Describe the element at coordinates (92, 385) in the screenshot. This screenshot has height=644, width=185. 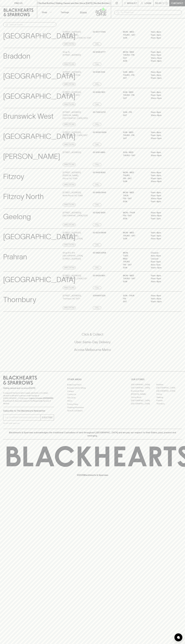
I see `a: Bottle Drop FAQ's` at that location.